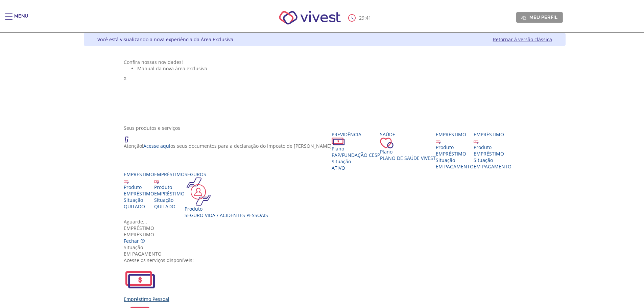 The width and height of the screenshot is (644, 308). Describe the element at coordinates (524, 18) in the screenshot. I see `img: Meu perfil` at that location.